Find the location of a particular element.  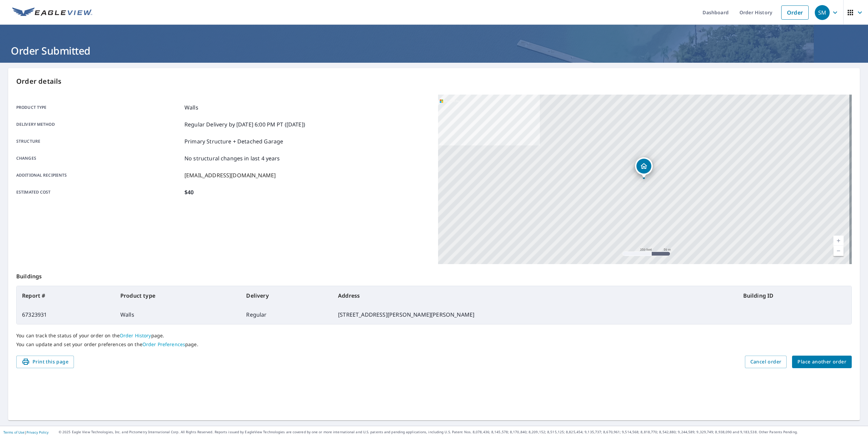

span: Print this page is located at coordinates (45, 362).